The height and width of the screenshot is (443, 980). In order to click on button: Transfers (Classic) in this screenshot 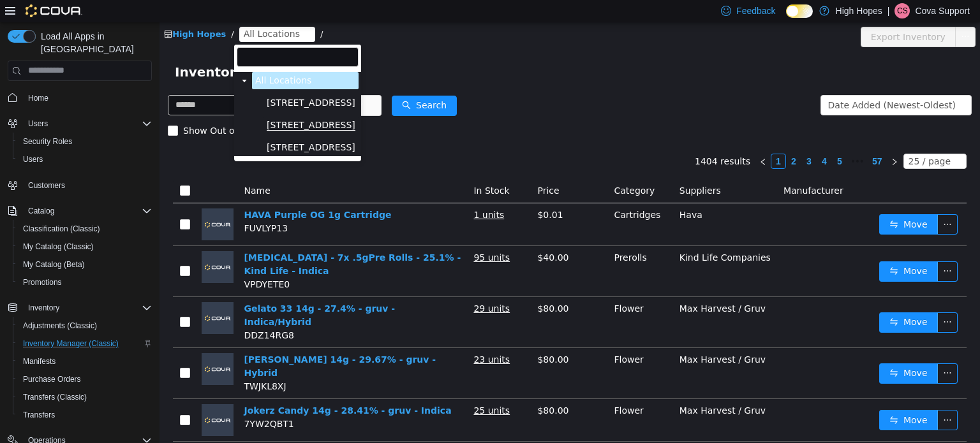, I will do `click(85, 397)`.